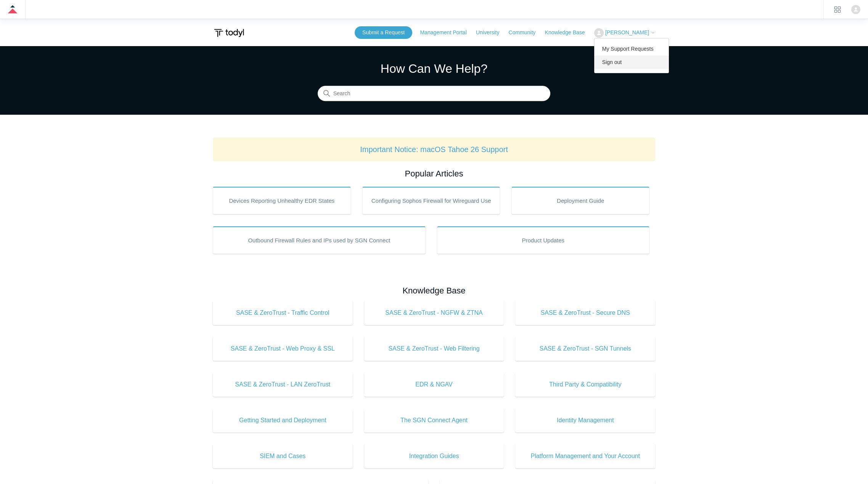 The height and width of the screenshot is (484, 868). What do you see at coordinates (434, 384) in the screenshot?
I see `span: EDR & NGAV` at bounding box center [434, 384].